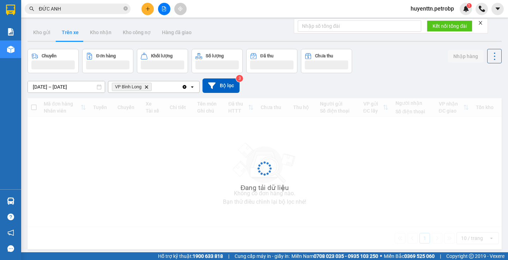  Describe the element at coordinates (148, 9) in the screenshot. I see `span: plus` at that location.